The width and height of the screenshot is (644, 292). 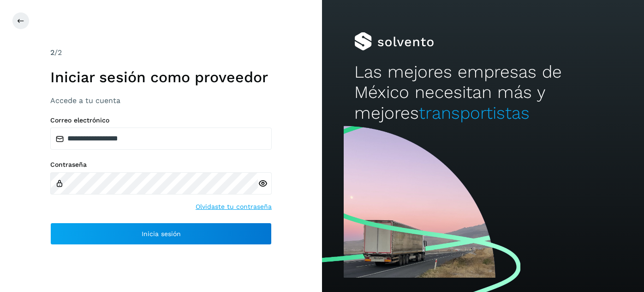 I want to click on span: Inicia sesión, so click(x=161, y=234).